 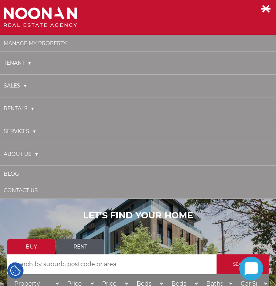 I want to click on a: Manage My Property, so click(x=35, y=43).